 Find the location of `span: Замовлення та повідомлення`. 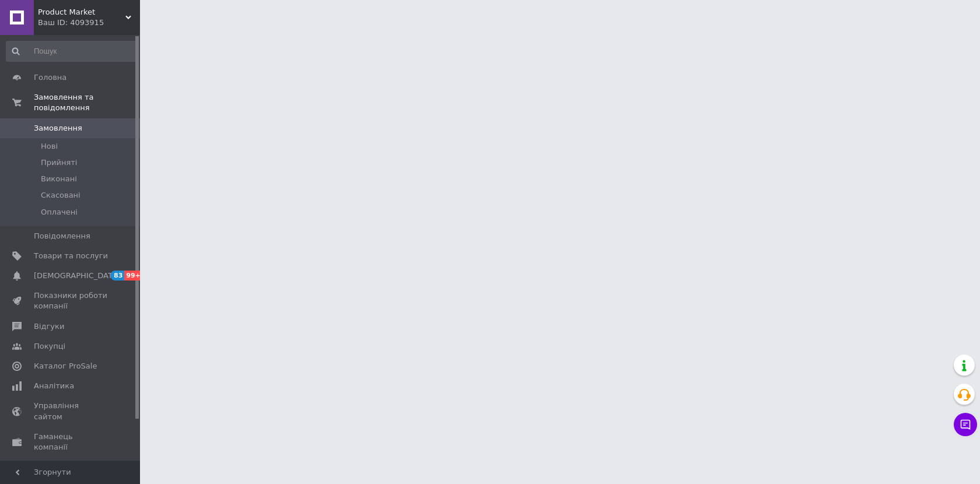

span: Замовлення та повідомлення is located at coordinates (87, 102).